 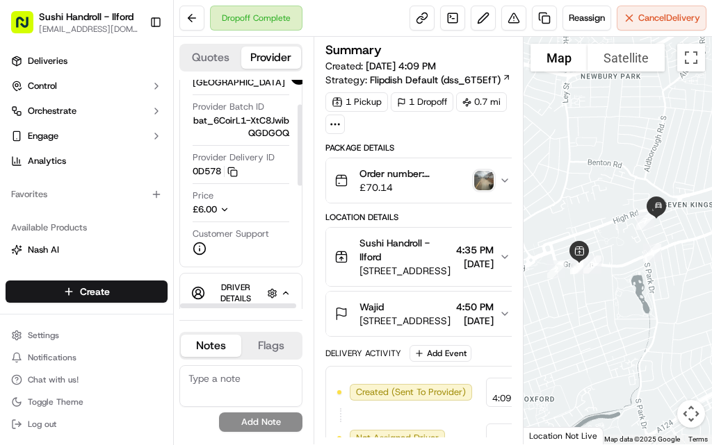 I want to click on span: Provider Batch ID, so click(x=228, y=107).